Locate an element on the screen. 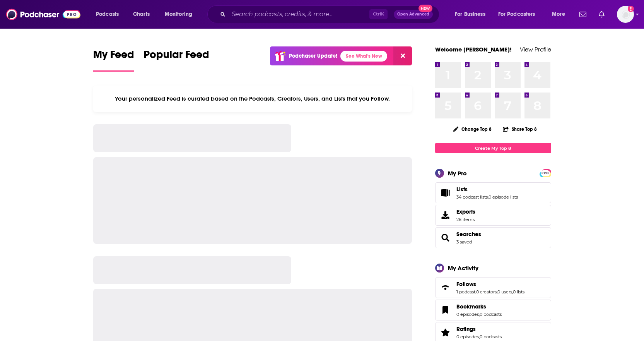 This screenshot has height=341, width=644. a: Charts is located at coordinates (142, 14).